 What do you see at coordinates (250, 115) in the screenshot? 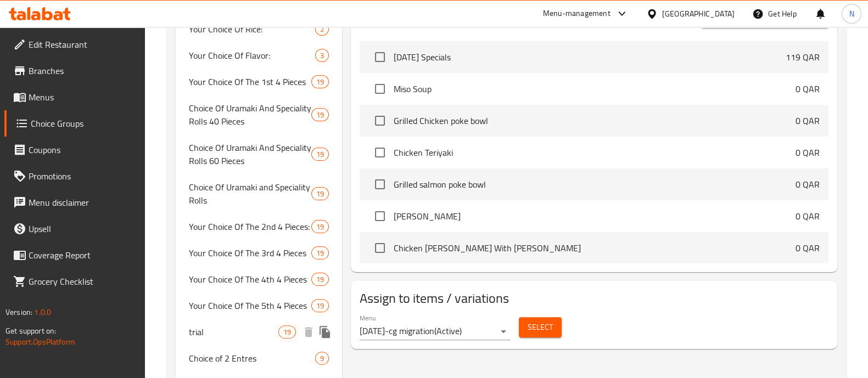
I see `span: Choice Of Uramaki And Speciality Rolls 40 Pieces` at bounding box center [250, 115].